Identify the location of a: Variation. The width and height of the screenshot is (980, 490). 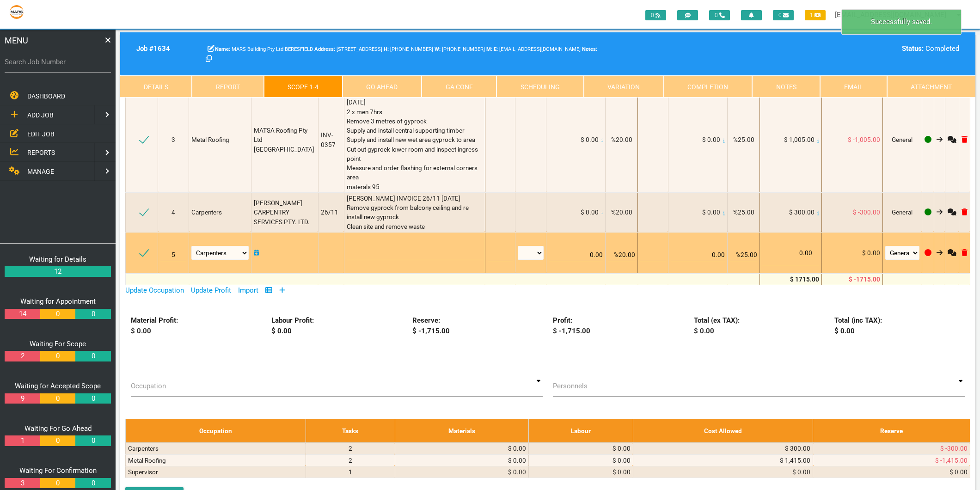
(623, 87).